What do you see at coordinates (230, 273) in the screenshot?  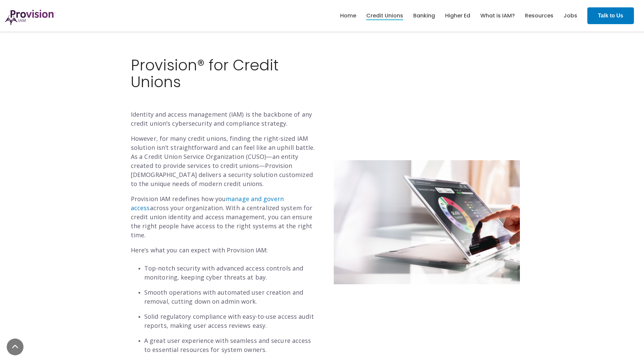 I see `p: Top-notch security with advanced access controls and monitoring, keeping cyber threats at bay.` at bounding box center [230, 273].